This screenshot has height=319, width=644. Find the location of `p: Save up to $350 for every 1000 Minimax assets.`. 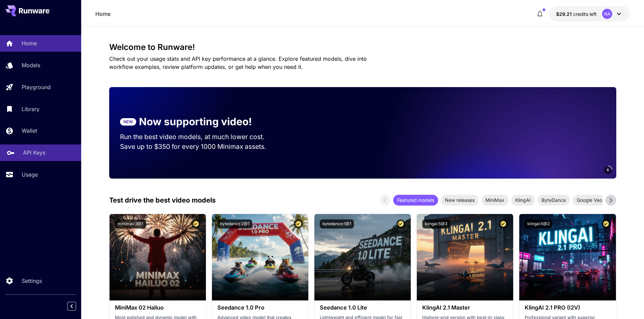

p: Save up to $350 for every 1000 Minimax assets. is located at coordinates (199, 147).